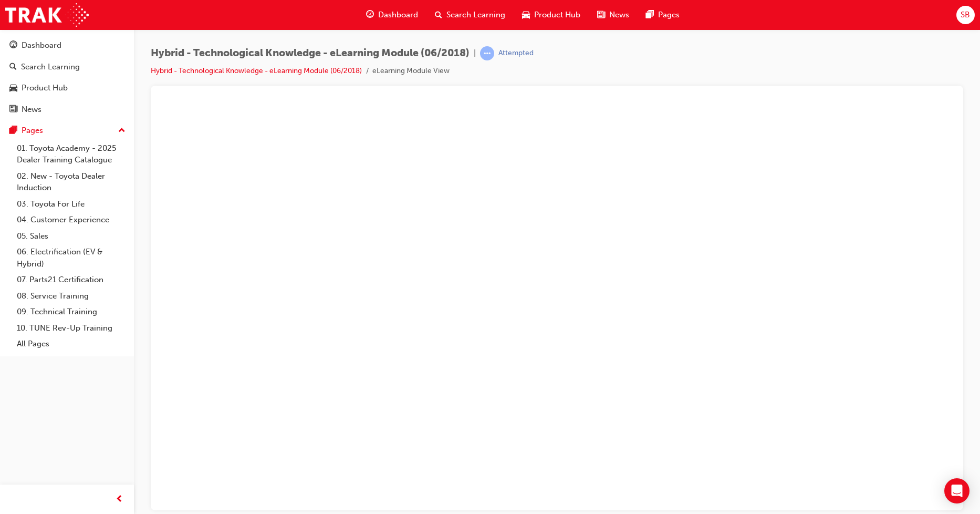 The image size is (980, 514). Describe the element at coordinates (71, 328) in the screenshot. I see `a: 10. TUNE Rev-Up Training` at that location.